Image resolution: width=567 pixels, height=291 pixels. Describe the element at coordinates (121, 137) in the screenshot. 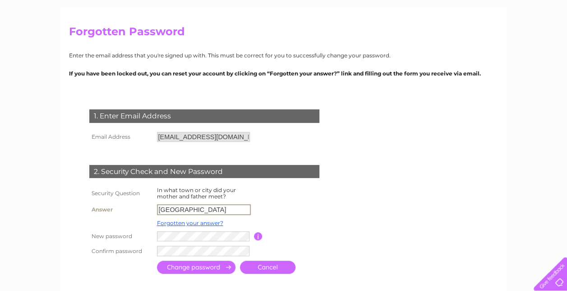

I see `th: Email Address` at that location.